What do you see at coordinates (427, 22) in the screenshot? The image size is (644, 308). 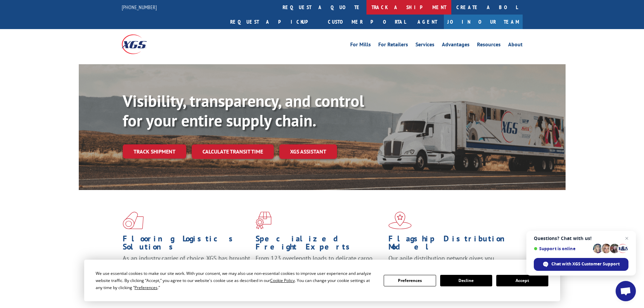 I see `a: Agent` at bounding box center [427, 22].